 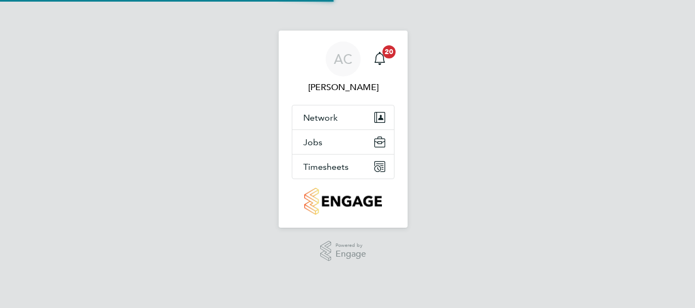 I want to click on span: Timesheets, so click(x=326, y=167).